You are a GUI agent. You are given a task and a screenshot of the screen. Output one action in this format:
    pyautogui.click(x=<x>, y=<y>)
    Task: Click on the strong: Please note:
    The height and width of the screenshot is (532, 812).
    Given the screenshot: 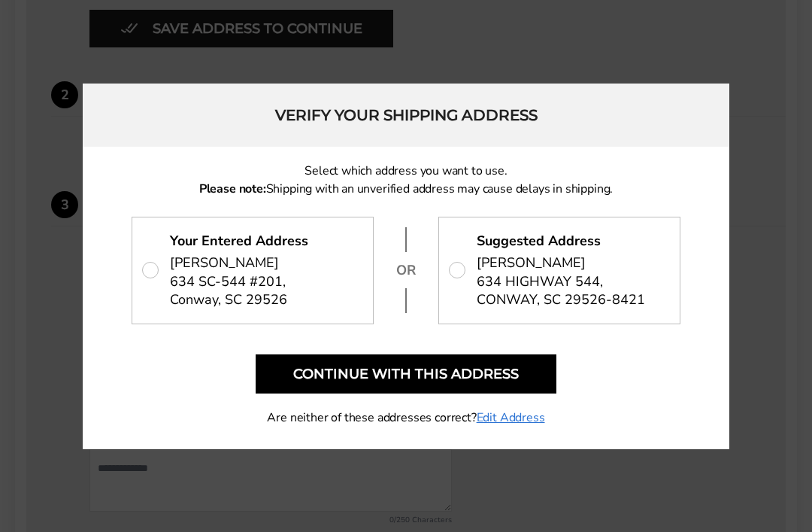 What is the action you would take?
    pyautogui.click(x=232, y=189)
    